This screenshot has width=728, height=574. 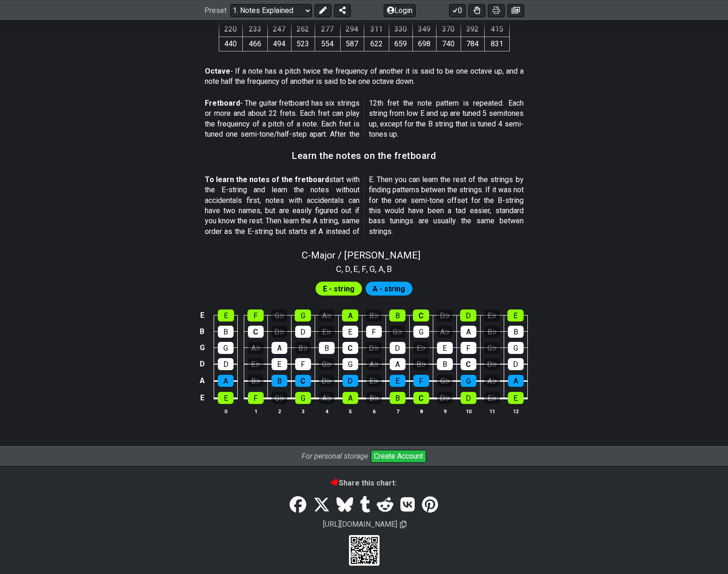 I want to click on td: 392, so click(x=473, y=30).